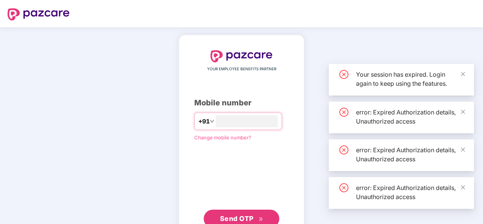  What do you see at coordinates (212, 121) in the screenshot?
I see `span: down` at bounding box center [212, 121].